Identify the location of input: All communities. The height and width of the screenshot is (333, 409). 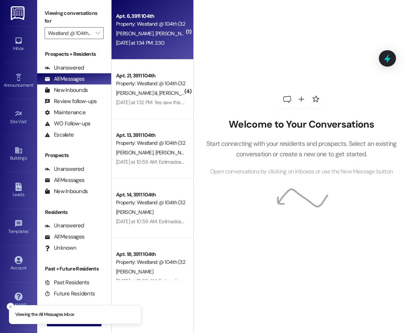
(70, 33).